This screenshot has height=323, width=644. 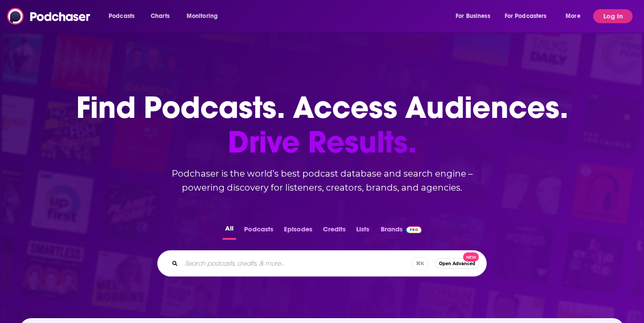 I want to click on h1: Find Podcasts. Access Audiences., so click(x=322, y=125).